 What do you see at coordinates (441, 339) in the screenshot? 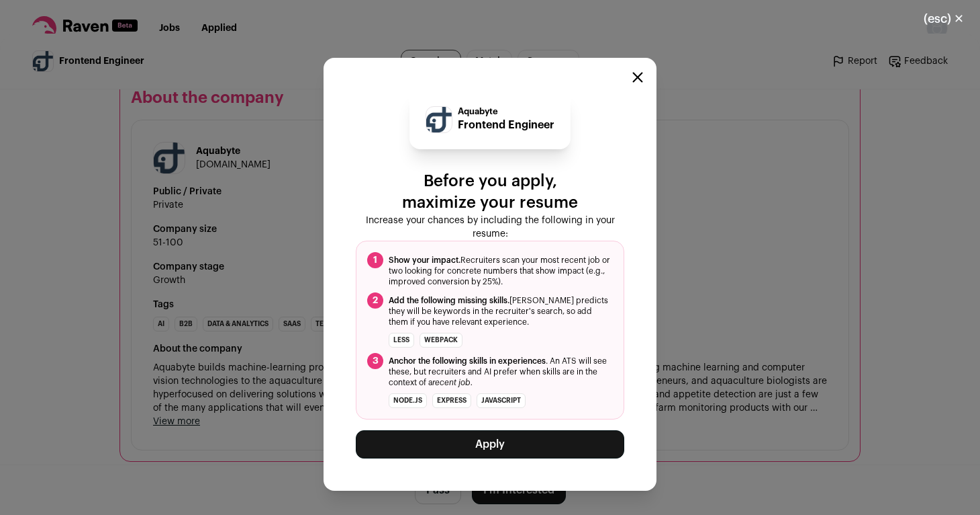
I see `li: Webpack` at bounding box center [441, 339].